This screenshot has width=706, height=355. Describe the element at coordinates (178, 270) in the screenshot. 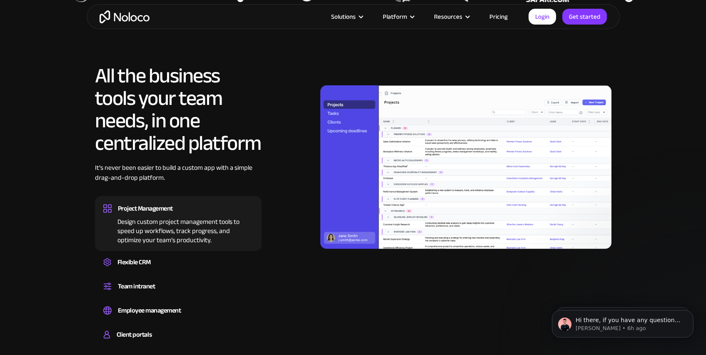

I see `div: Create a custom CRM that you can adapt to your business’s needs, centralize your workflows, and m...` at that location.